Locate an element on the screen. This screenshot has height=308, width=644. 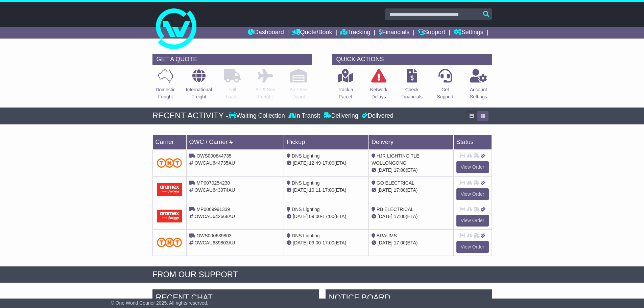
a: Dashboard is located at coordinates (266, 33).